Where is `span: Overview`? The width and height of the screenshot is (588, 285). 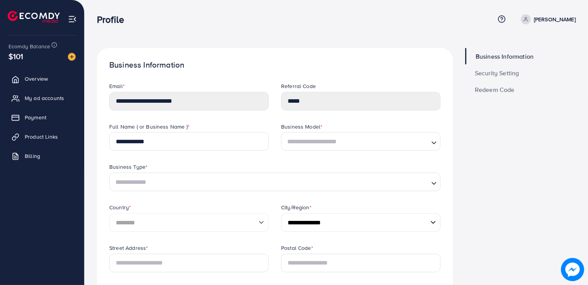
span: Overview is located at coordinates (36, 79).